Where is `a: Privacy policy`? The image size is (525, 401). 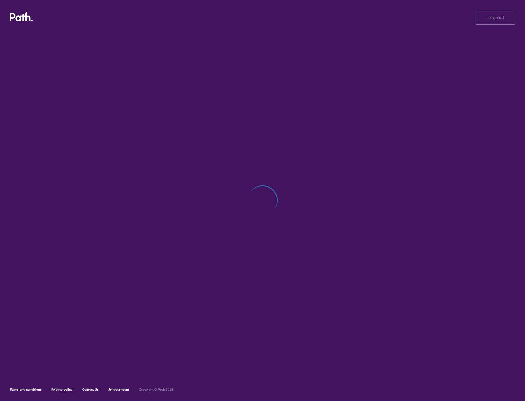
a: Privacy policy is located at coordinates (62, 389).